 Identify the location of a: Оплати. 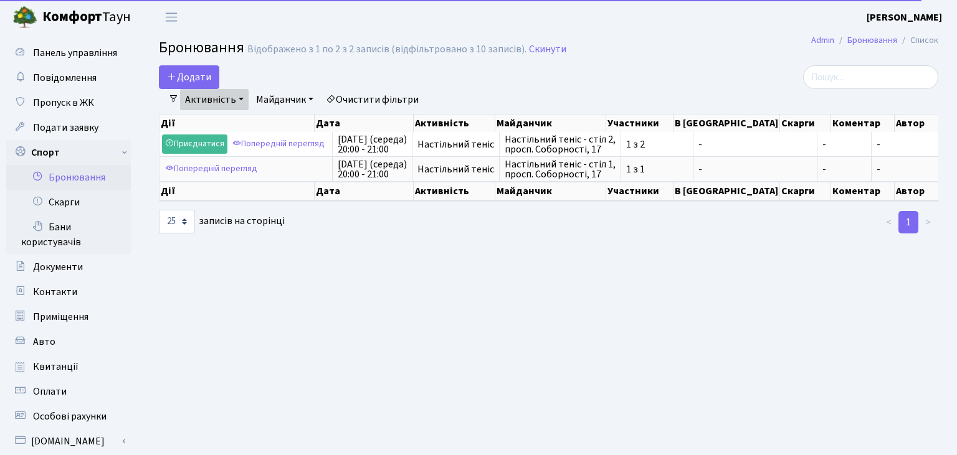
(69, 392).